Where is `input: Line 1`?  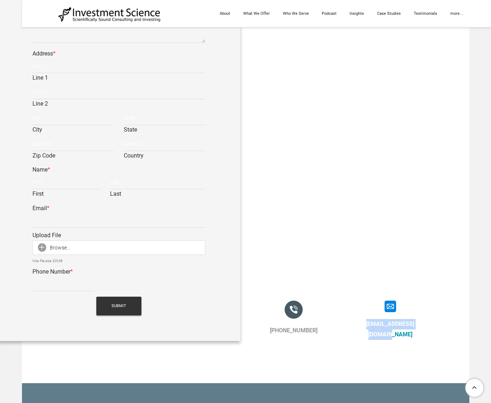
input: Line 1 is located at coordinates (119, 66).